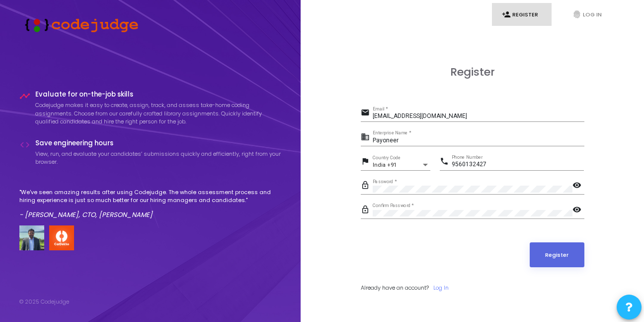 This screenshot has width=644, height=322. Describe the element at coordinates (150, 196) in the screenshot. I see `p: "We've seen amazing results after using Codejudge. The whole assessment process and hiring experi...` at that location.